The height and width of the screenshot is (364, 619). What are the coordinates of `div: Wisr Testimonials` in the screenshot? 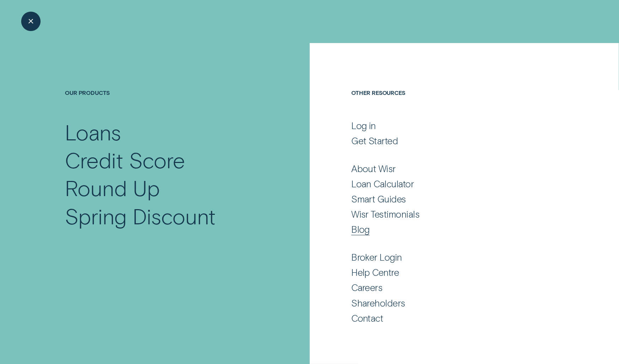 It's located at (385, 214).